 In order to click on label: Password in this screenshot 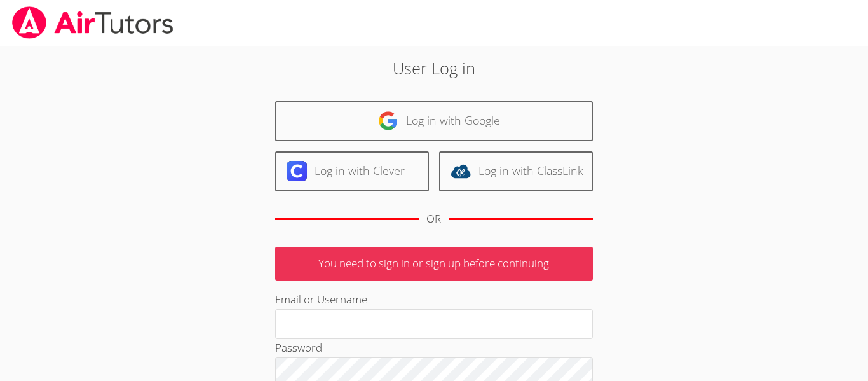, I will do `click(298, 348)`.